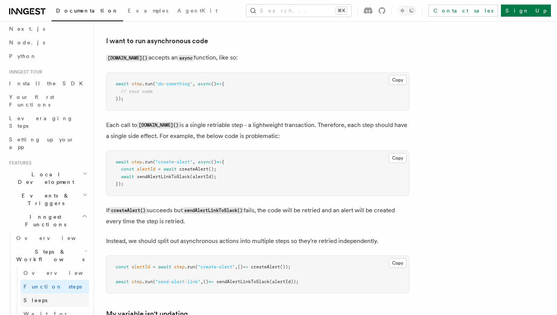 This screenshot has width=557, height=315. What do you see at coordinates (27, 42) in the screenshot?
I see `span: Node.js` at bounding box center [27, 42].